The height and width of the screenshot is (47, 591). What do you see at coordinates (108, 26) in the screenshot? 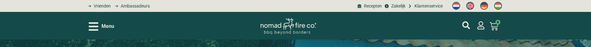
I see `span: Menu` at bounding box center [108, 26].